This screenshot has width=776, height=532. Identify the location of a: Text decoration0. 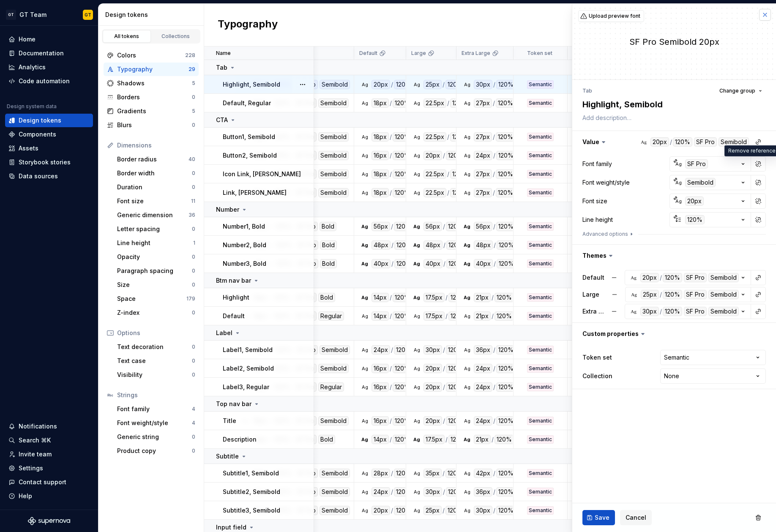
(156, 347).